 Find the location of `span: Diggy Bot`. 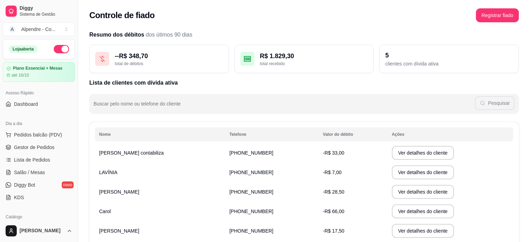

span: Diggy Bot is located at coordinates (24, 185).